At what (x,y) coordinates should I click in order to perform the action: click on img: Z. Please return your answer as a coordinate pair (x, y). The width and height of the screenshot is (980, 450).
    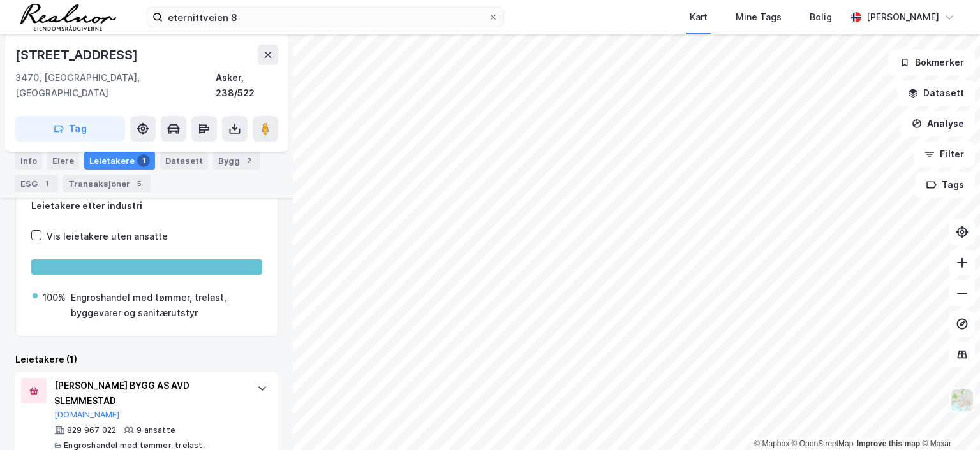
    Looking at the image, I should click on (962, 401).